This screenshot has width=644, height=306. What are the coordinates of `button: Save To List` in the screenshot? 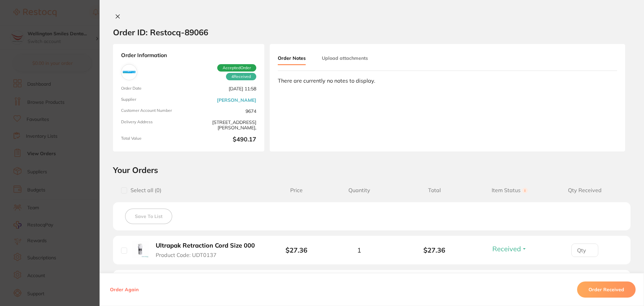 It's located at (149, 216).